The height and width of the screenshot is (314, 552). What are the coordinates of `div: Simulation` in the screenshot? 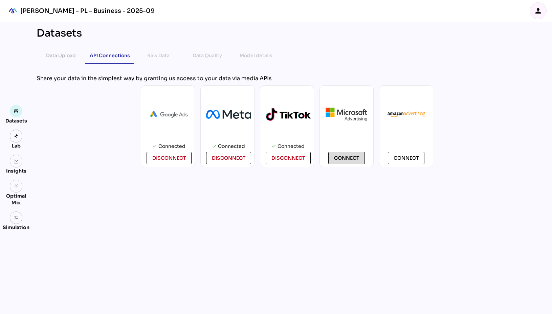 It's located at (16, 227).